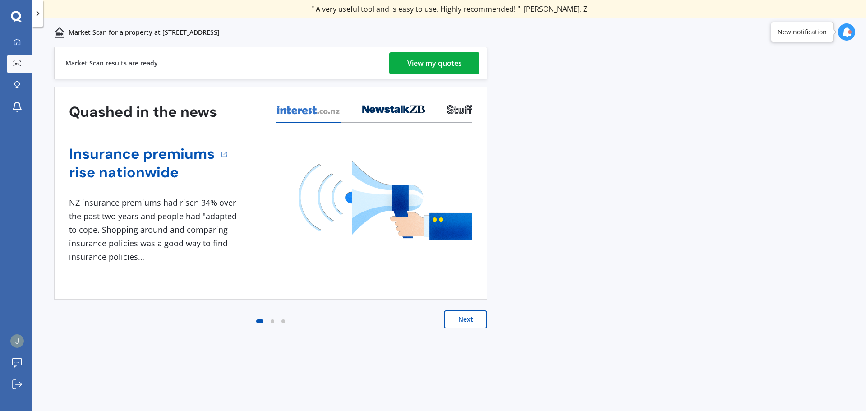  Describe the element at coordinates (142, 154) in the screenshot. I see `a: Insurance premiums` at that location.